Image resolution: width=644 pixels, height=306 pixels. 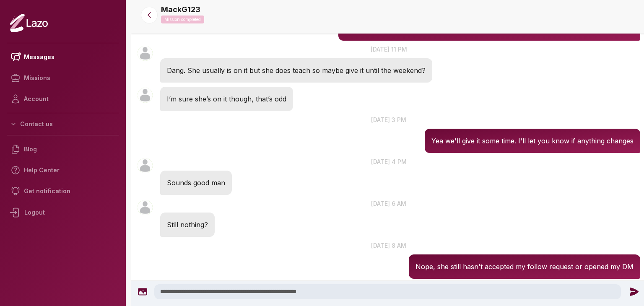 What do you see at coordinates (183, 19) in the screenshot?
I see `p: Mission completed` at bounding box center [183, 19].